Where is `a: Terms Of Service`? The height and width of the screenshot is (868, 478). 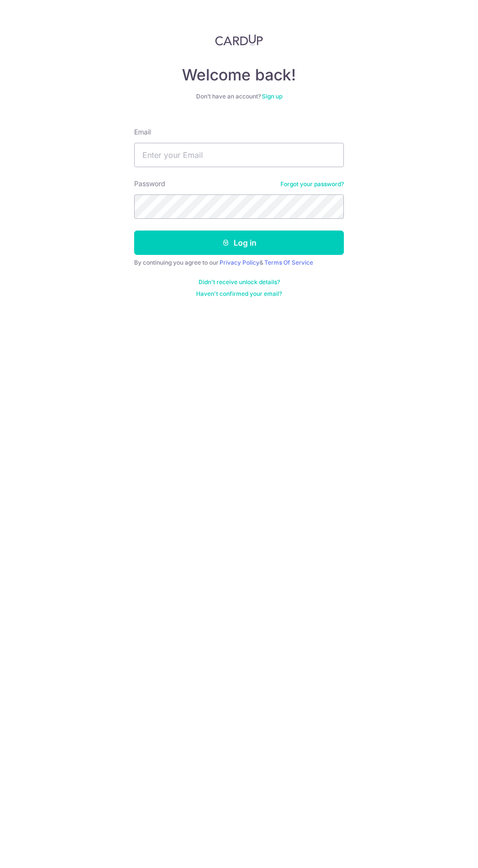
a: Terms Of Service is located at coordinates (289, 262).